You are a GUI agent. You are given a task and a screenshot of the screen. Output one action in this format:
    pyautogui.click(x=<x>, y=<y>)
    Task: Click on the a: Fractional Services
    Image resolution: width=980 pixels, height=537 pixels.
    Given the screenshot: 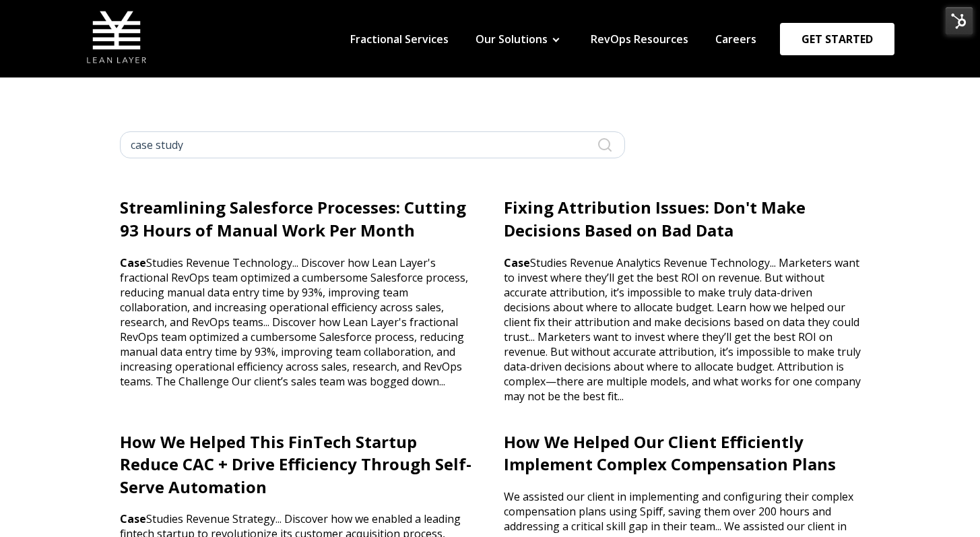 What is the action you would take?
    pyautogui.click(x=399, y=39)
    